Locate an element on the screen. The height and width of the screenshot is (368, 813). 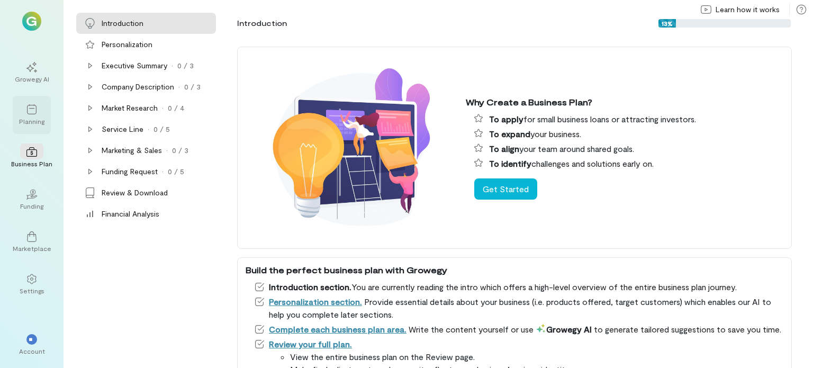
a: Business Plan is located at coordinates (32, 157).